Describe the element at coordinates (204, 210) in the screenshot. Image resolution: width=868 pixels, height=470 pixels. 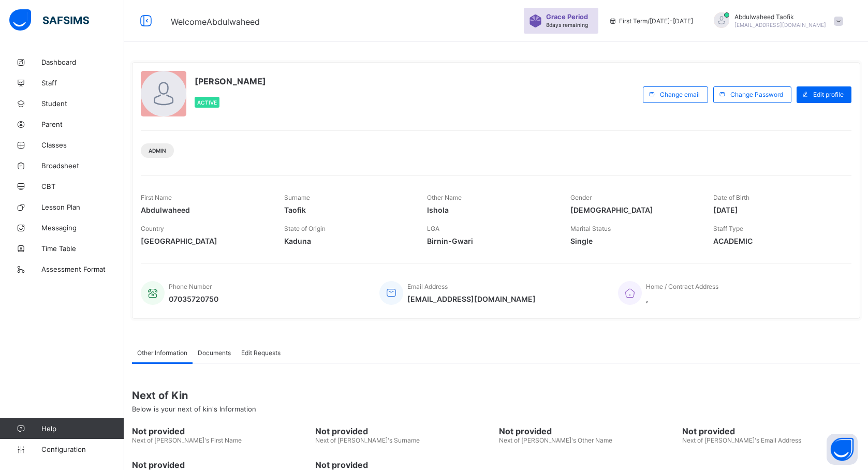
I see `span: Abdulwaheed` at that location.